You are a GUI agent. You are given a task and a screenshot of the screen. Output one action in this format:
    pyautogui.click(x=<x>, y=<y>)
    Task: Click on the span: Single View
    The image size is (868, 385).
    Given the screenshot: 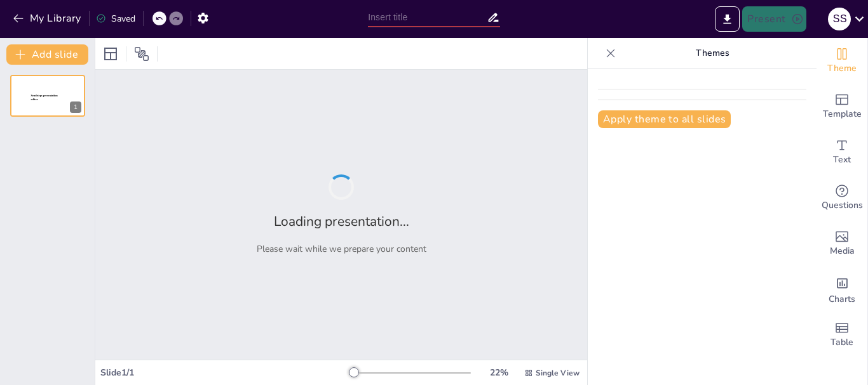 What is the action you would take?
    pyautogui.click(x=557, y=373)
    